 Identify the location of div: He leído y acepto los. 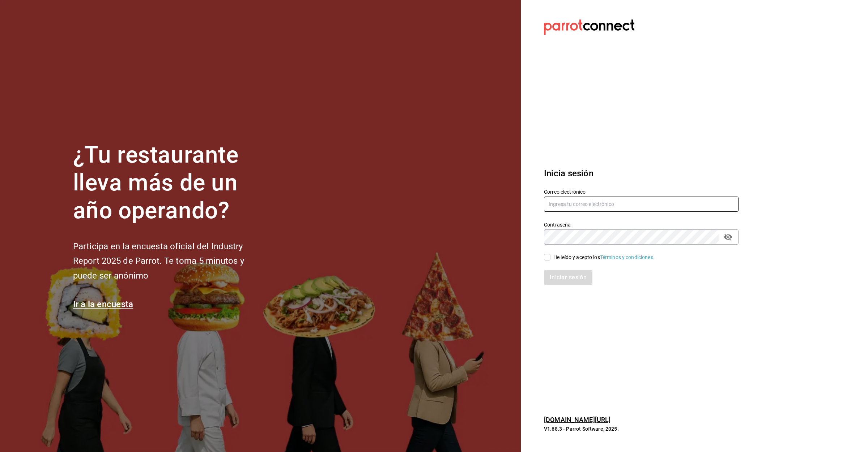
(604, 257).